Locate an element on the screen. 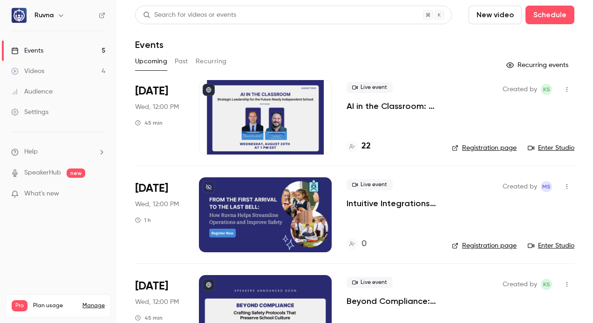 Image resolution: width=593 pixels, height=323 pixels. span: MS is located at coordinates (546, 187).